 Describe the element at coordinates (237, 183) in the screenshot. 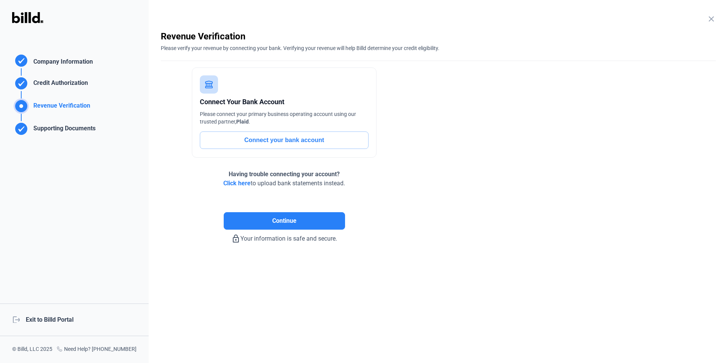

I see `span: Click here` at that location.